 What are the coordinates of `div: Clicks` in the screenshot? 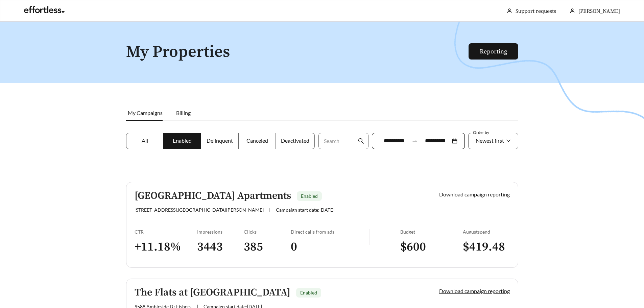 It's located at (267, 232).